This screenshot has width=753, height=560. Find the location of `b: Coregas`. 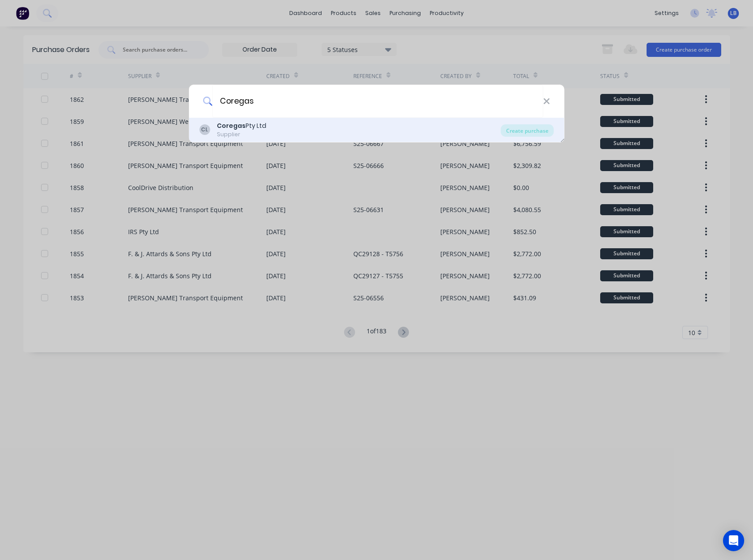

b: Coregas is located at coordinates (231, 126).